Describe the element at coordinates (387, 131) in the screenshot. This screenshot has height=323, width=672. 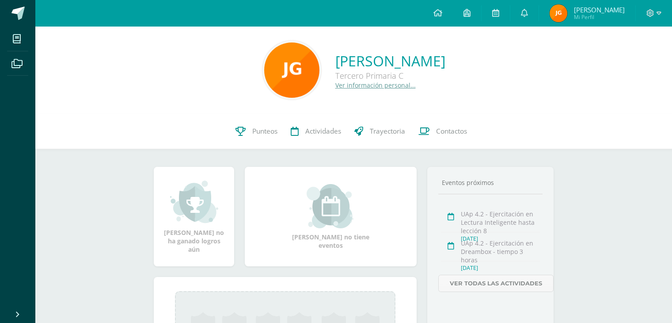
I see `span: Trayectoria` at that location.